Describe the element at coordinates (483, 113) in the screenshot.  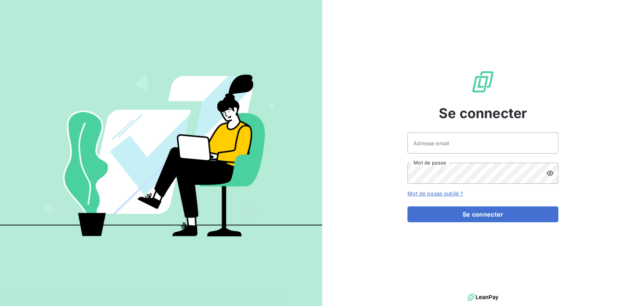
I see `span: Se connecter` at that location.